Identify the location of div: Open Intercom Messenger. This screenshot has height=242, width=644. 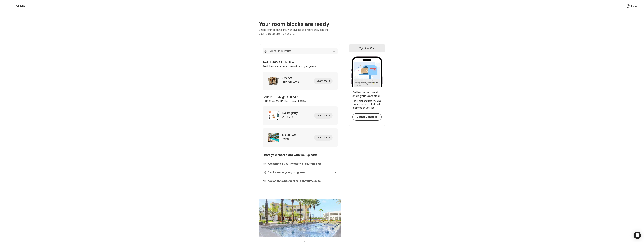
(637, 235).